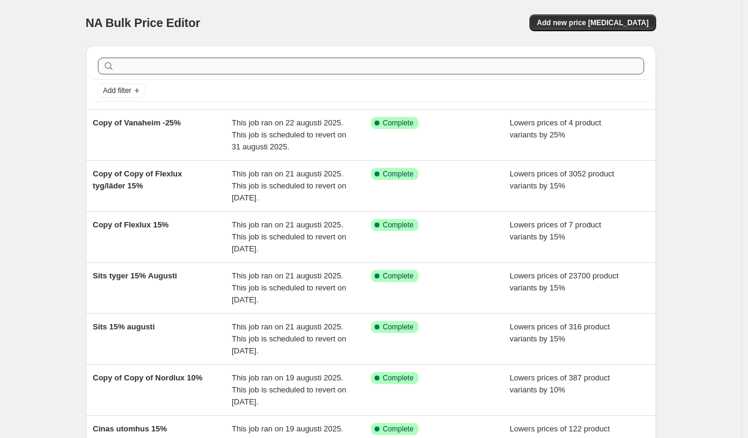 The width and height of the screenshot is (748, 438). I want to click on button: Add filter, so click(122, 91).